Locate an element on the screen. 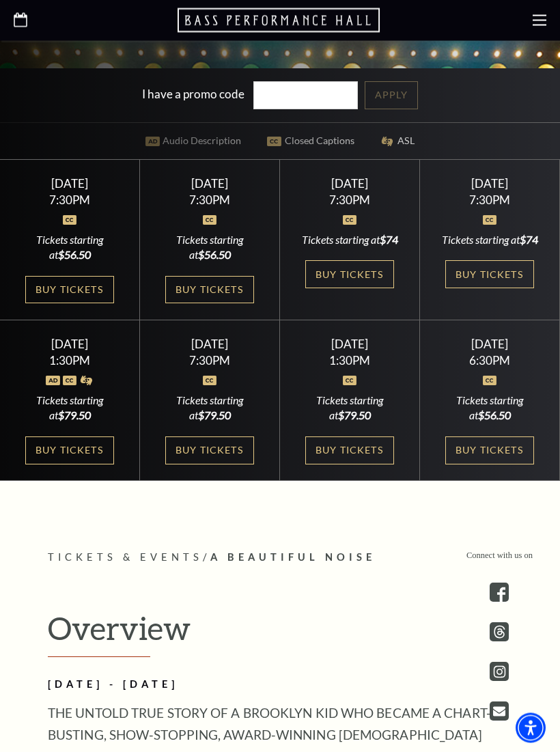  span: A Beautiful Noise is located at coordinates (293, 557).